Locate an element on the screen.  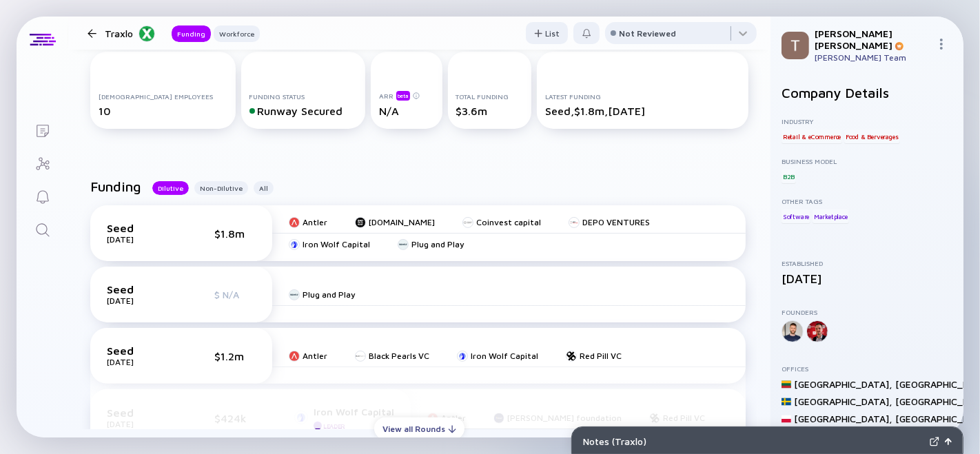
button: All is located at coordinates (264, 188).